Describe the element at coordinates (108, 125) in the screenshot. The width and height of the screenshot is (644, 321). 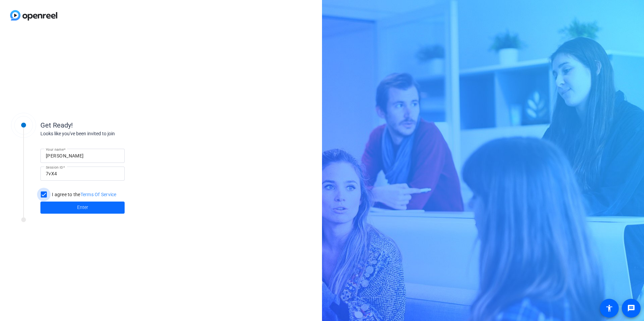
I see `div: Get Ready!` at that location.